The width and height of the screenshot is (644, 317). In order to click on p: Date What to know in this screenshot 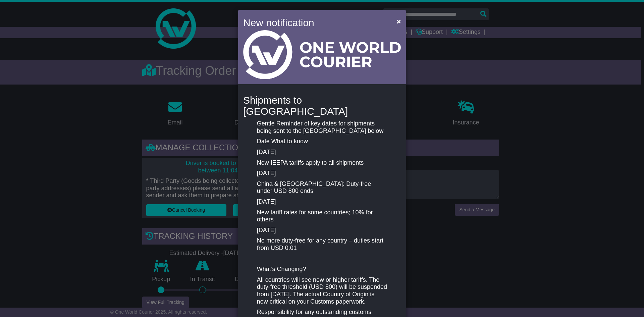, I will do `click(322, 142)`.